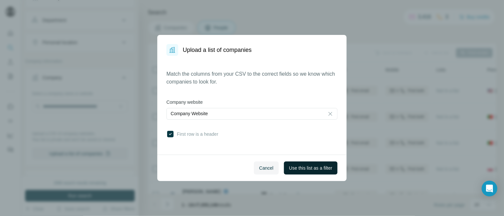 The height and width of the screenshot is (216, 504). What do you see at coordinates (196, 134) in the screenshot?
I see `span: First row is a header` at bounding box center [196, 134].